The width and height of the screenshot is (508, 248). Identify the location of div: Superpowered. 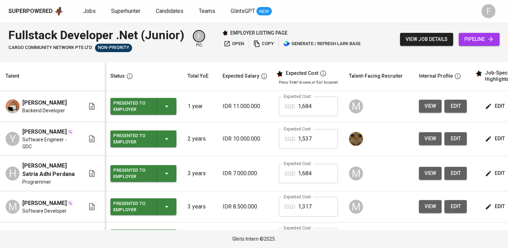
(30, 11).